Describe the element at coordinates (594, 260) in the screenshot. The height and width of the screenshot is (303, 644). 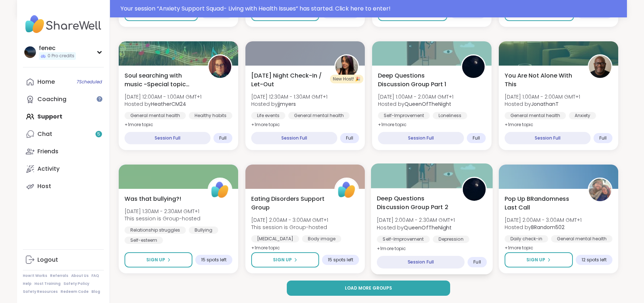
I see `span: 12 spots left` at that location.